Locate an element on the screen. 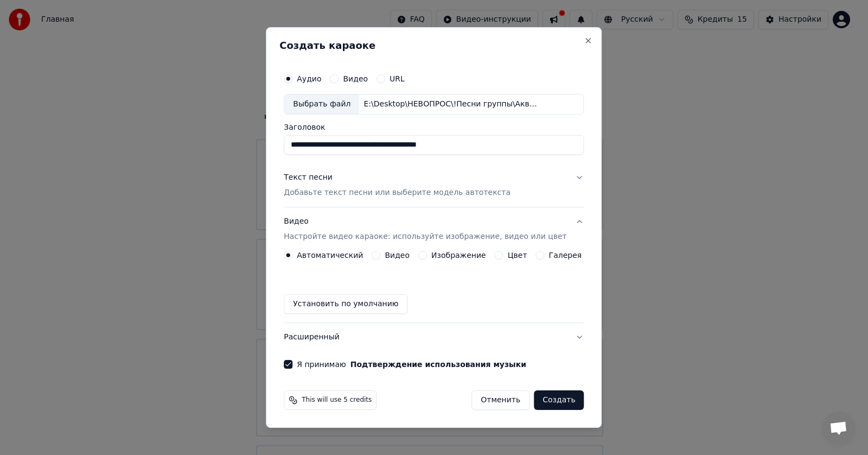 This screenshot has height=455, width=868. label: URL is located at coordinates (397, 78).